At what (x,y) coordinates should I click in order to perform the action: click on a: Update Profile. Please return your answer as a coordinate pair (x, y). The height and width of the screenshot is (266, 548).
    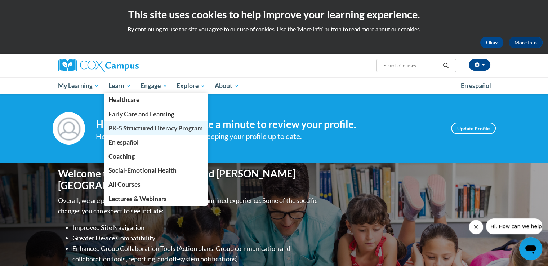
    Looking at the image, I should click on (473, 128).